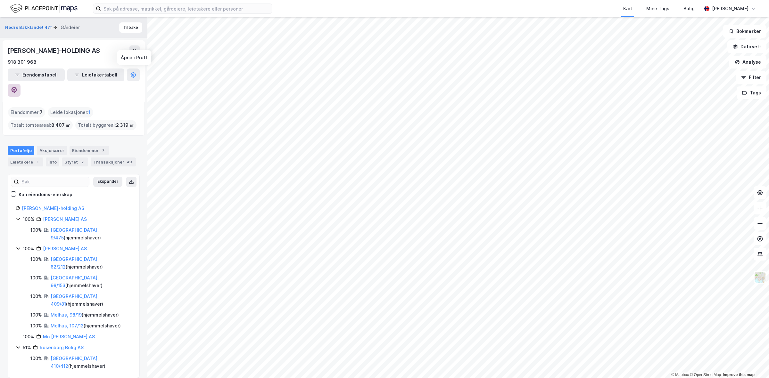 The width and height of the screenshot is (769, 378). I want to click on a: Melhus, 107/12, so click(67, 326).